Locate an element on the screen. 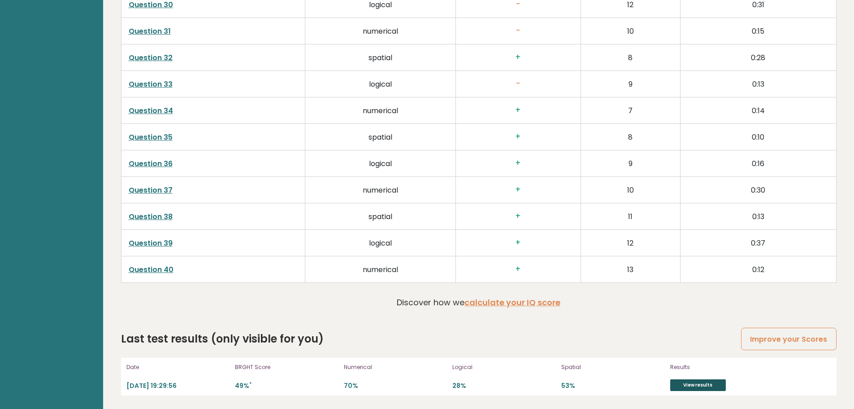  td: 0:10 is located at coordinates (758, 137).